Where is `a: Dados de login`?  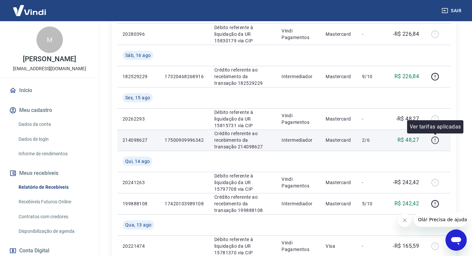
a: Dados de login is located at coordinates (53, 139).